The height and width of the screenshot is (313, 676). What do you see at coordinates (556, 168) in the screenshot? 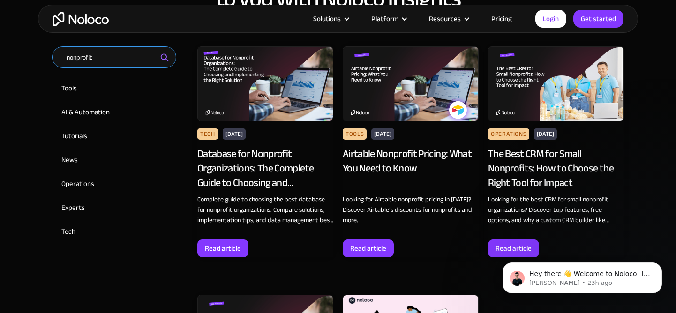
I see `div: The Best CRM for Small Nonprofits: How to Choose the Right Tool for Impact` at bounding box center [556, 168].